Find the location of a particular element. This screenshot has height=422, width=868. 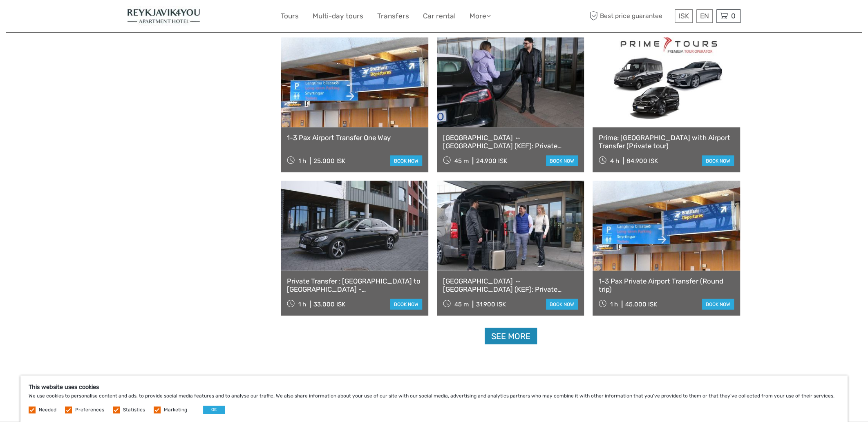

label: Marketing is located at coordinates (176, 410).